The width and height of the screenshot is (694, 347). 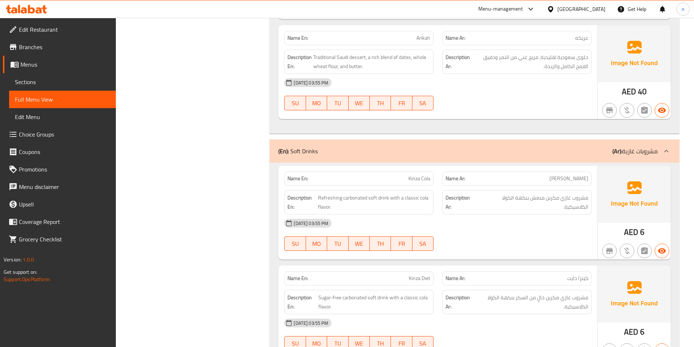 What do you see at coordinates (59, 187) in the screenshot?
I see `a: Menu disclaimer` at bounding box center [59, 187].